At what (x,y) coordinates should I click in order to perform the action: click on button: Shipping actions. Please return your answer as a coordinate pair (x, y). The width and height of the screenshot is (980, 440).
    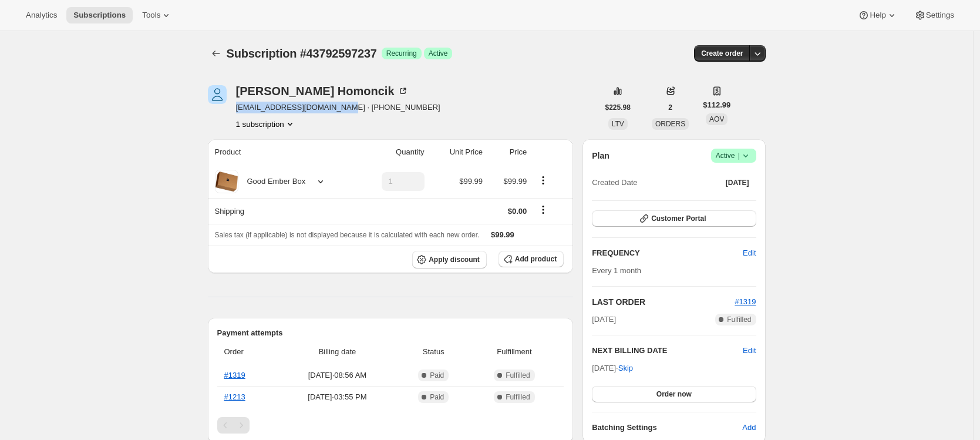
    Looking at the image, I should click on (543, 210).